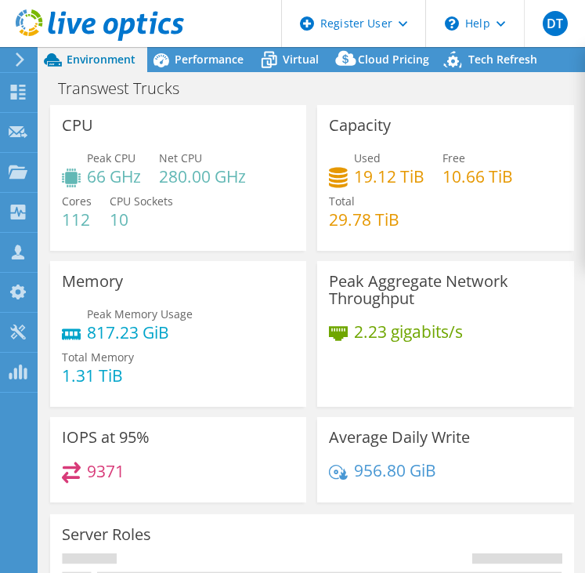 This screenshot has height=573, width=585. What do you see at coordinates (106, 471) in the screenshot?
I see `h4: 9371` at bounding box center [106, 471].